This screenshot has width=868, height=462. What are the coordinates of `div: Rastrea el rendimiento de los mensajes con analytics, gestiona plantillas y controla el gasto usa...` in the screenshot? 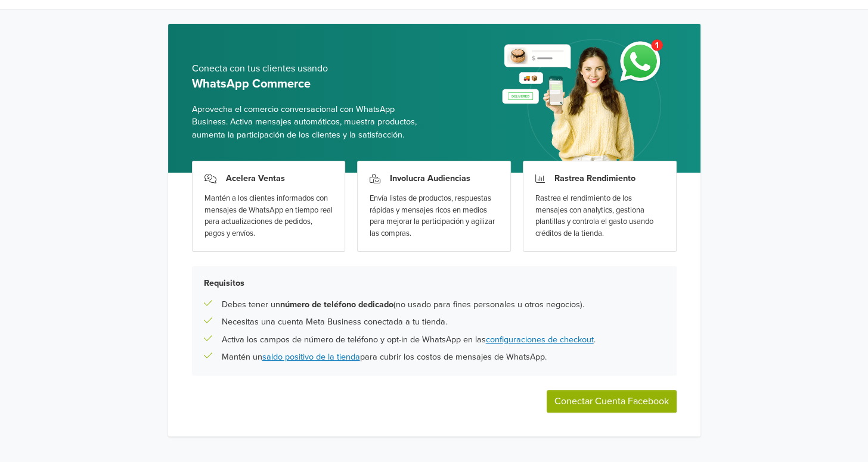 It's located at (599, 216).